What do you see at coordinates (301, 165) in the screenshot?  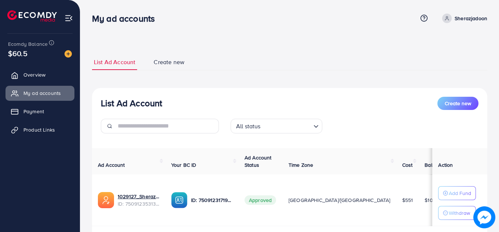 I see `span: Time Zone` at bounding box center [301, 165].